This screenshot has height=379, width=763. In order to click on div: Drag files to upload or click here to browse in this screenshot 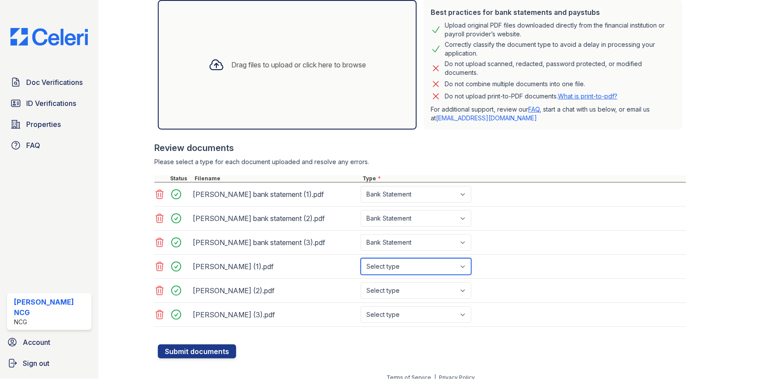, I will do `click(299, 65)`.